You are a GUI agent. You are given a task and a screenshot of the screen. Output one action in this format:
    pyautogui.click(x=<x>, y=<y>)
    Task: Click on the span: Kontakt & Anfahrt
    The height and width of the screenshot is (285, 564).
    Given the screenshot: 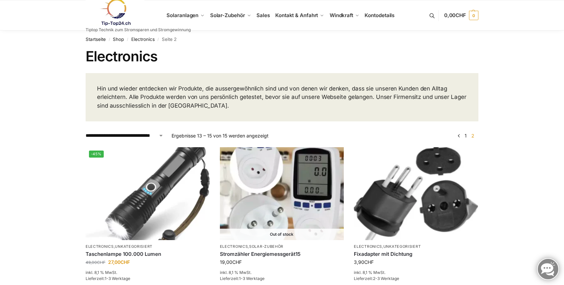 What is the action you would take?
    pyautogui.click(x=296, y=15)
    